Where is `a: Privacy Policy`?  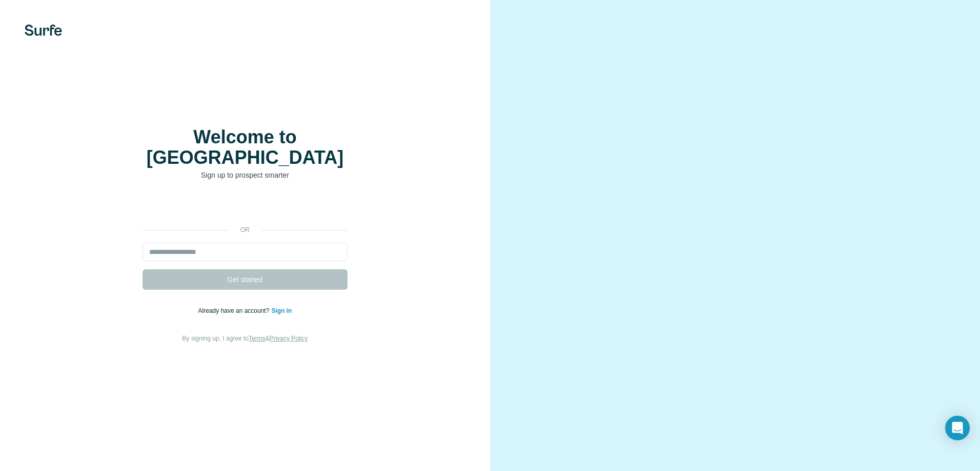 a: Privacy Policy is located at coordinates (288, 338).